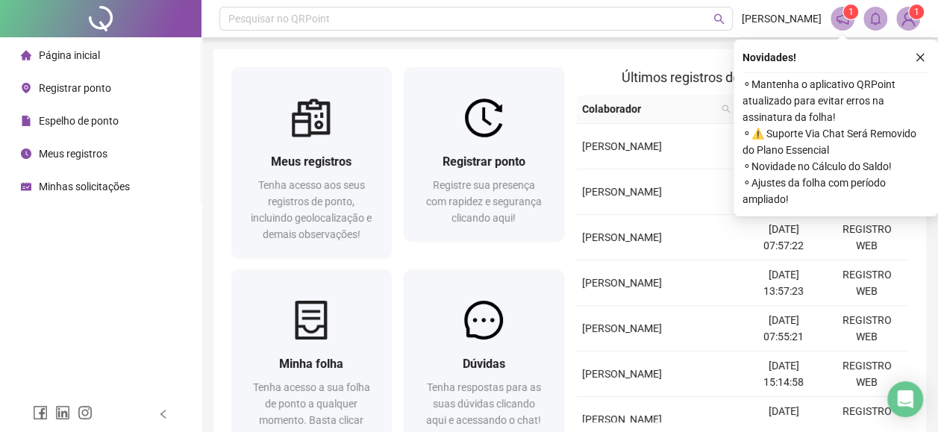  Describe the element at coordinates (875, 19) in the screenshot. I see `span: bell` at that location.